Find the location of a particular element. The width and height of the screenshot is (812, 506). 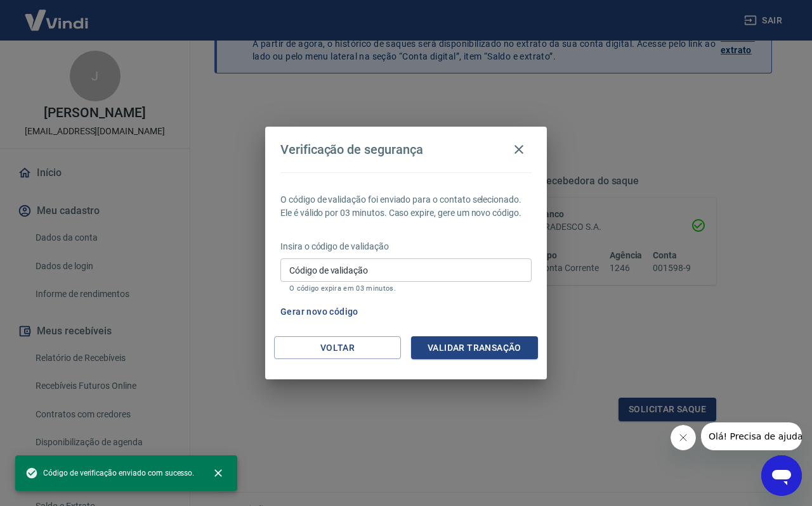

button: close is located at coordinates (218, 473).